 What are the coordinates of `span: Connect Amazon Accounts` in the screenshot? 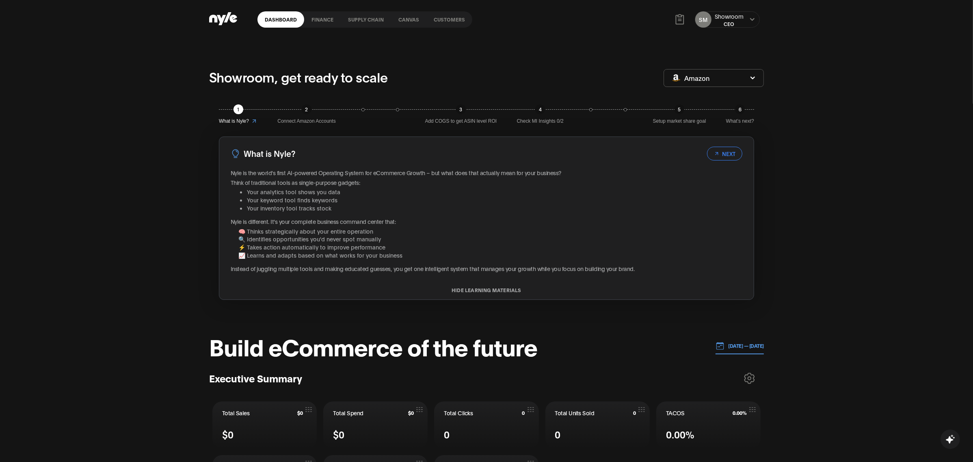 It's located at (306, 121).